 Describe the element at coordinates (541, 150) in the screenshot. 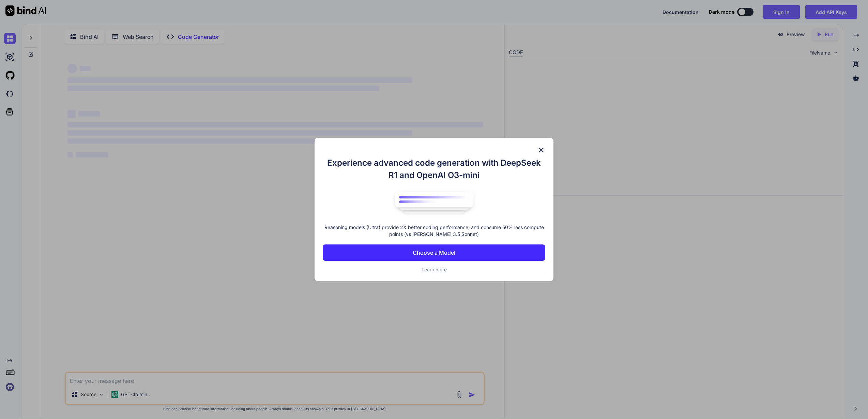

I see `img: close` at that location.